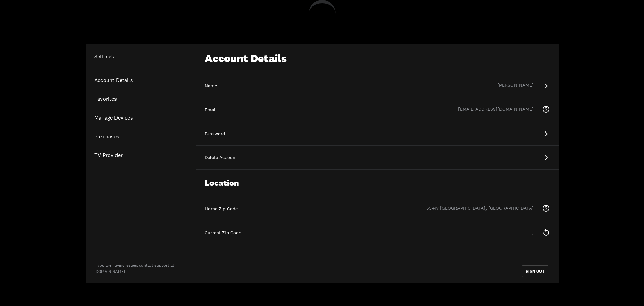 The height and width of the screenshot is (306, 644). Describe the element at coordinates (377, 209) in the screenshot. I see `div: Home Zip Code` at that location.